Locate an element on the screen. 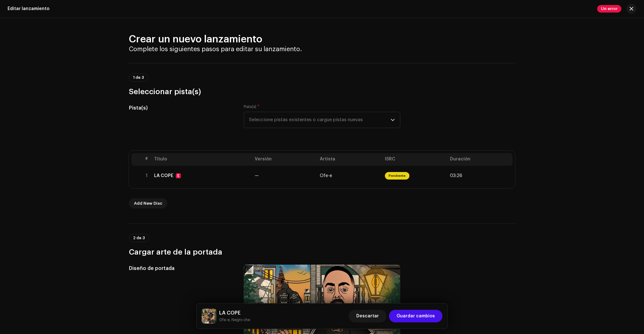 The height and width of the screenshot is (334, 644). small: LA COPE is located at coordinates (235, 320).